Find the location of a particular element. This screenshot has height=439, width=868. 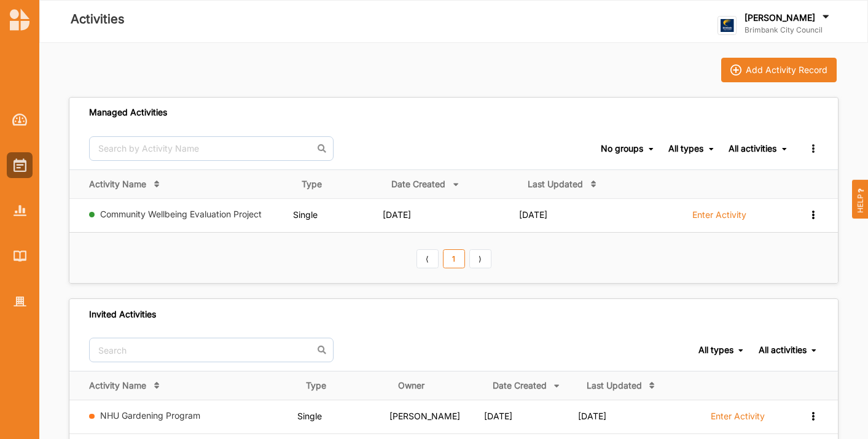

img: Library is located at coordinates (20, 255).